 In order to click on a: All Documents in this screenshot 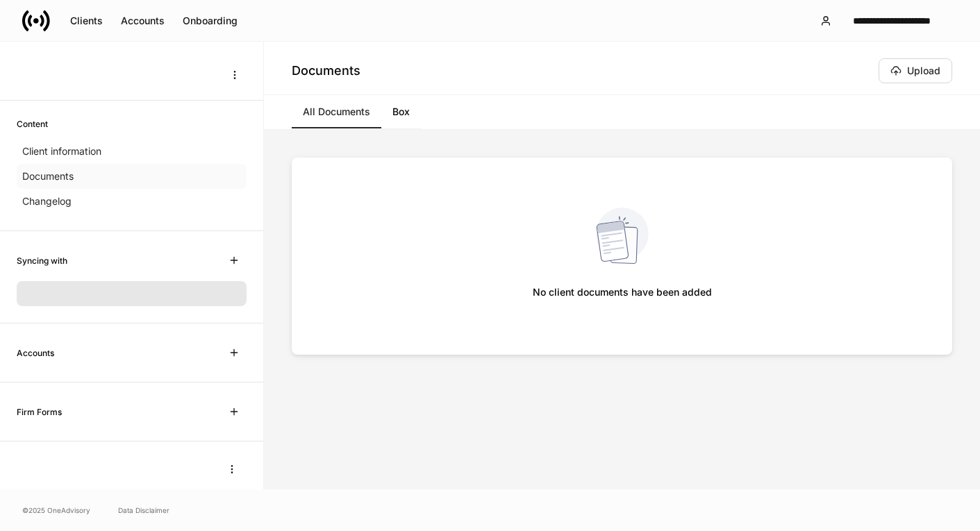, I will do `click(336, 112)`.